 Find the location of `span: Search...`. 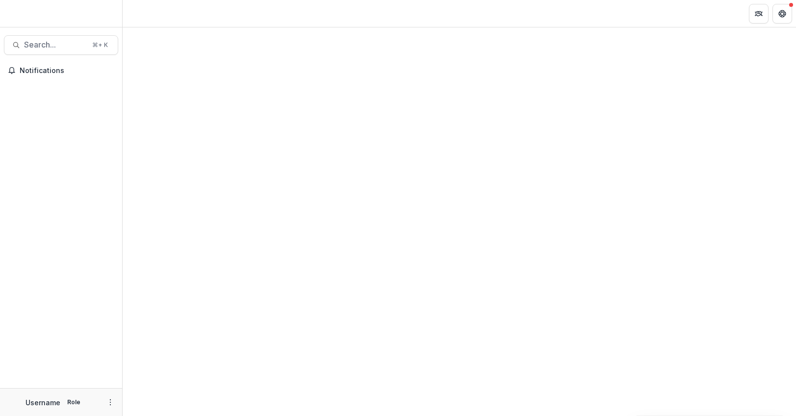

span: Search... is located at coordinates (55, 45).